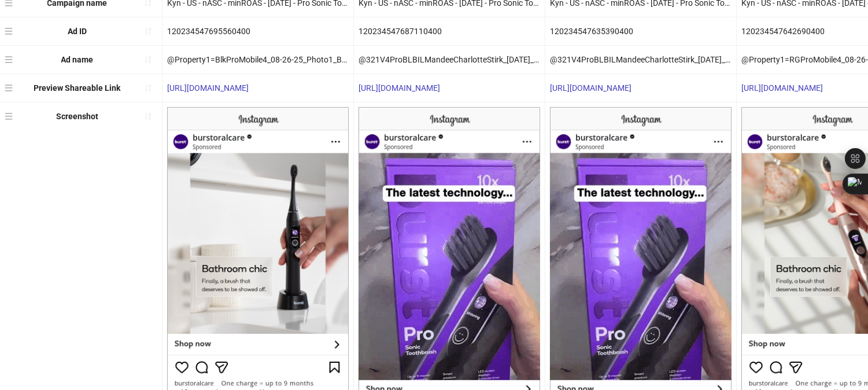 Image resolution: width=868 pixels, height=390 pixels. Describe the element at coordinates (78, 88) in the screenshot. I see `b: Preview Shareable Link` at that location.